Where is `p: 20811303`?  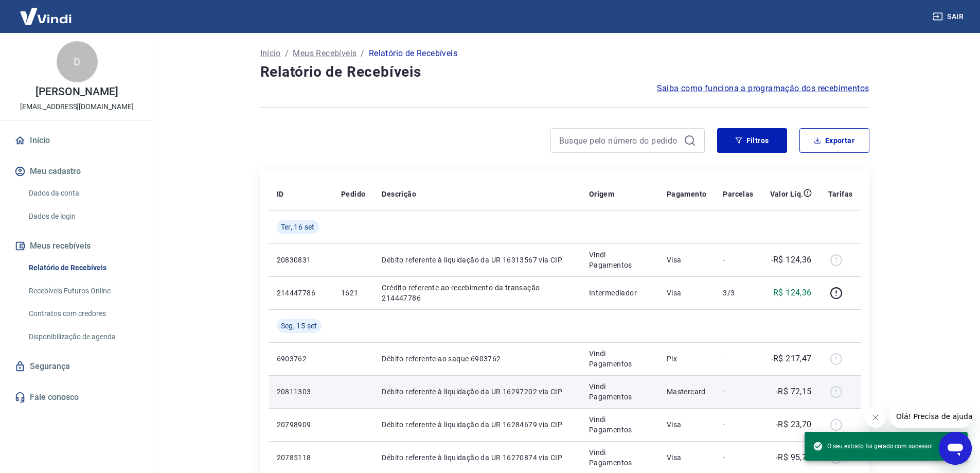
p: 20811303 is located at coordinates (300, 392).